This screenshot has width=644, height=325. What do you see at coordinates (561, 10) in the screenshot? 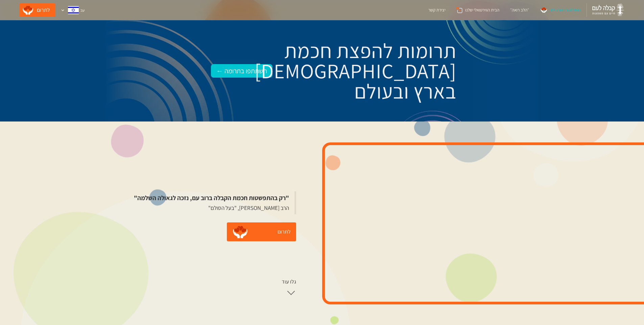
I see `a: בואו להיות שותפים` at bounding box center [561, 10].